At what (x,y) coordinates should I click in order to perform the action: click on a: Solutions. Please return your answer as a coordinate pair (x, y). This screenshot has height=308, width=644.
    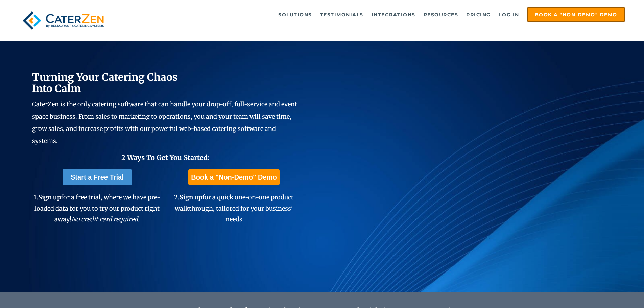
    Looking at the image, I should click on (295, 15).